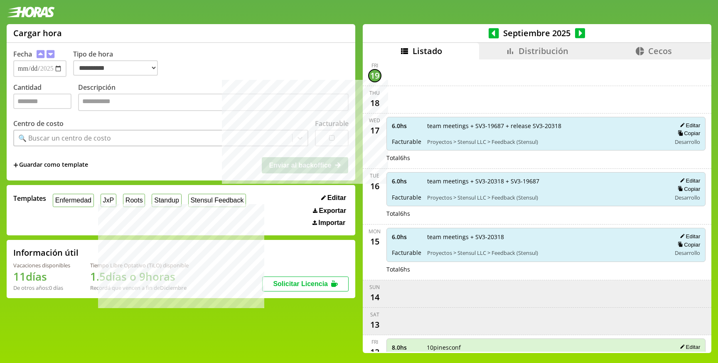  Describe the element at coordinates (300, 283) in the screenshot. I see `span: Solicitar Licencia` at that location.